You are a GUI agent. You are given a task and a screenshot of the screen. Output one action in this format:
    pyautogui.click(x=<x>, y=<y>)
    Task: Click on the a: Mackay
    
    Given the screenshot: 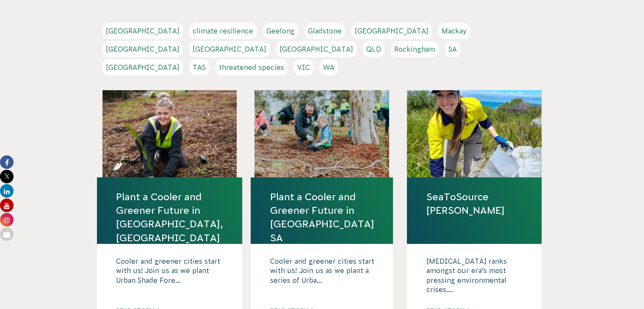 What is the action you would take?
    pyautogui.click(x=454, y=31)
    